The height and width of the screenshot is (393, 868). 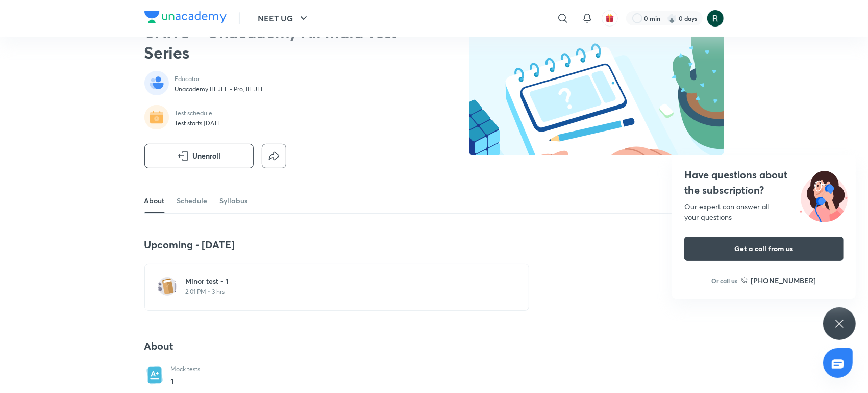 What do you see at coordinates (234, 201) in the screenshot?
I see `a: Syllabus` at bounding box center [234, 201].